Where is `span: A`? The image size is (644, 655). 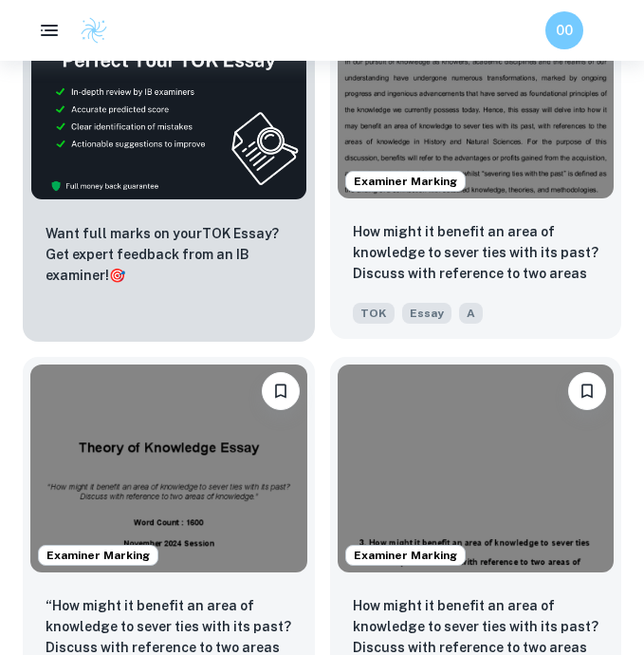
span: A is located at coordinates (470, 313).